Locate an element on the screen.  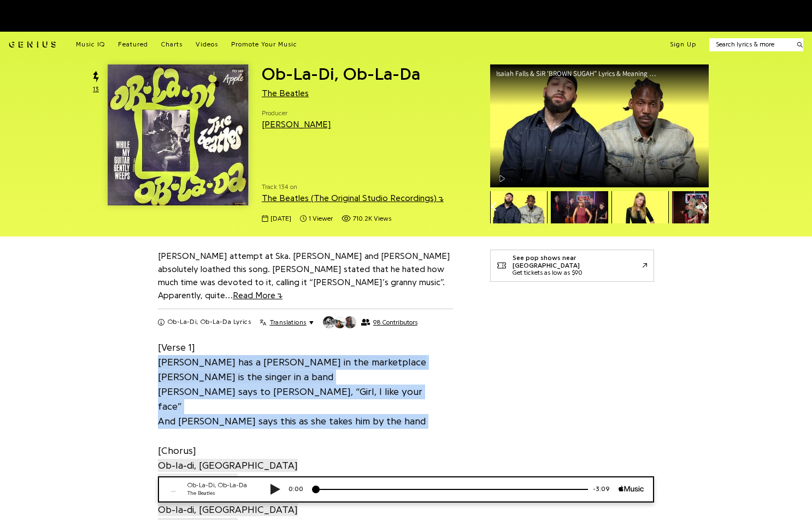
span: Charts is located at coordinates (172, 44).